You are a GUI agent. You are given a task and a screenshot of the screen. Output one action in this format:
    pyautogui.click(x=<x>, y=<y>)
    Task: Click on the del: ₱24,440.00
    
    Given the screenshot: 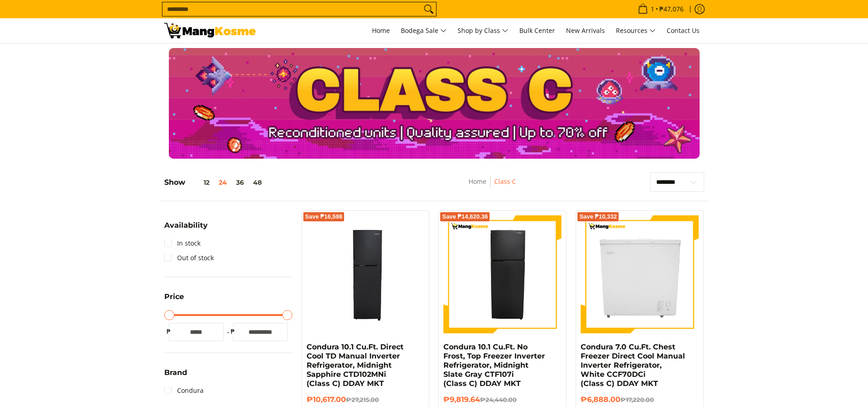 What is the action you would take?
    pyautogui.click(x=498, y=399)
    